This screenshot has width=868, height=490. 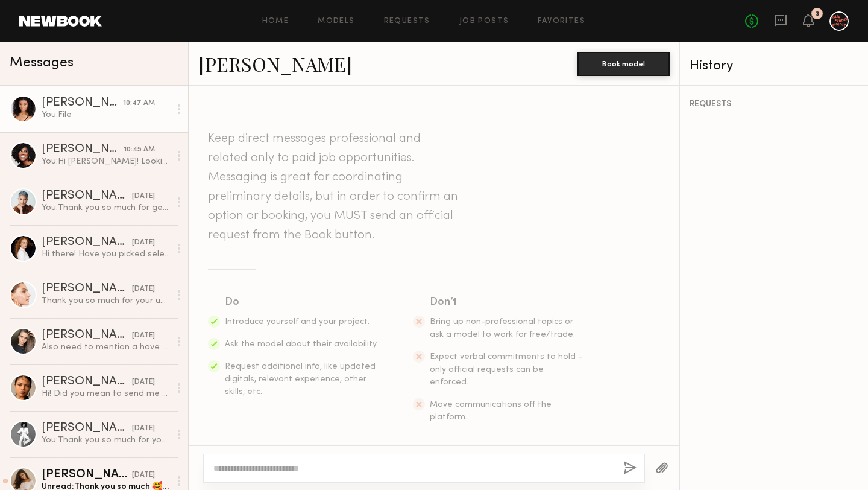 I want to click on button: Book model, so click(x=624, y=64).